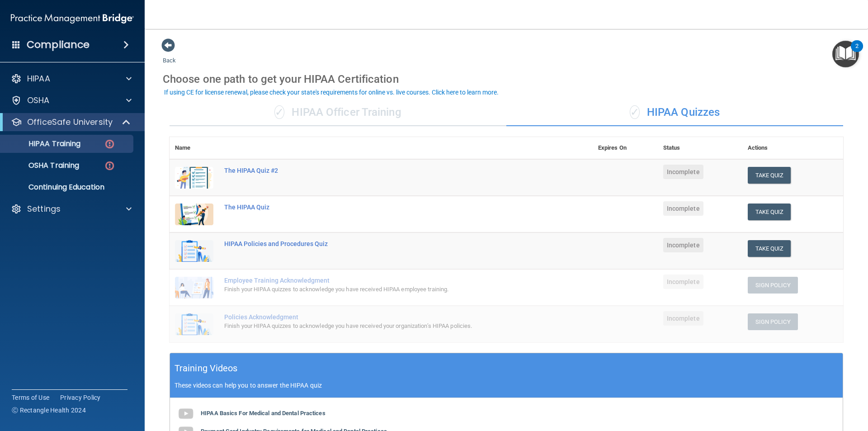 This screenshot has height=431, width=868. Describe the element at coordinates (507, 79) in the screenshot. I see `div: Choose one path to get your HIPAA Certification` at that location.